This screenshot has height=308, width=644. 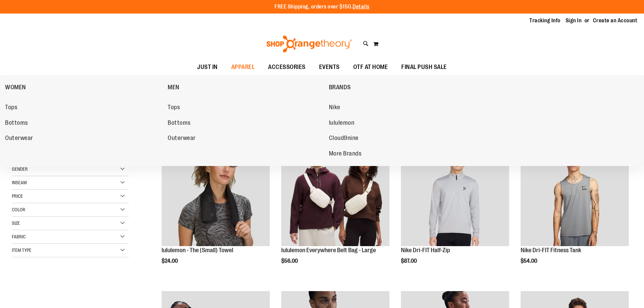 I want to click on a: Tops, so click(x=245, y=107).